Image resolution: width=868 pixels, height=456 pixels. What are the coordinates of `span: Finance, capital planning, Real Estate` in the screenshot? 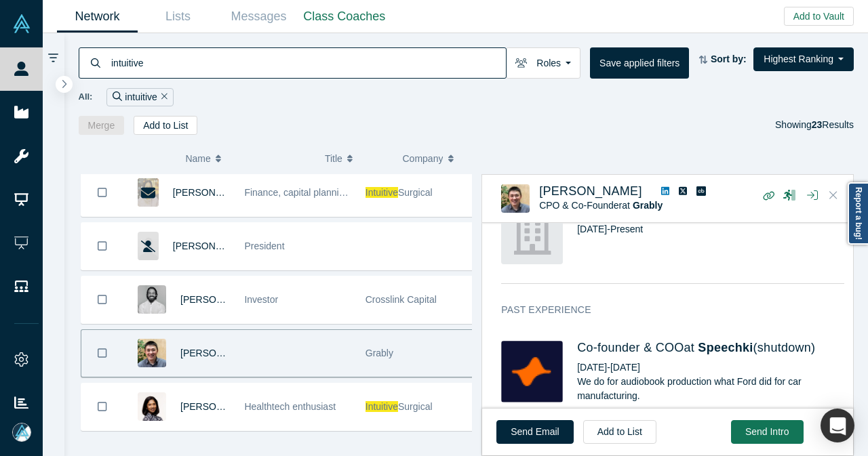 It's located at (323, 193).